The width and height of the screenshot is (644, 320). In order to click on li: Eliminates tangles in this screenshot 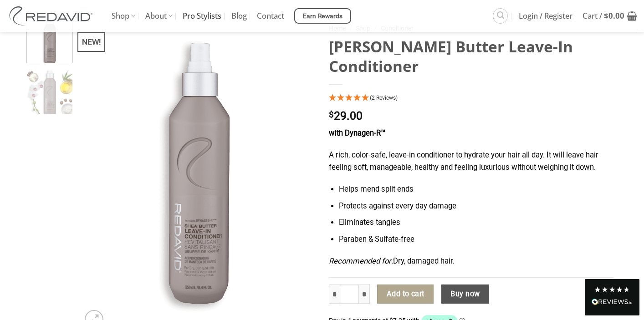, I will do `click(476, 223)`.